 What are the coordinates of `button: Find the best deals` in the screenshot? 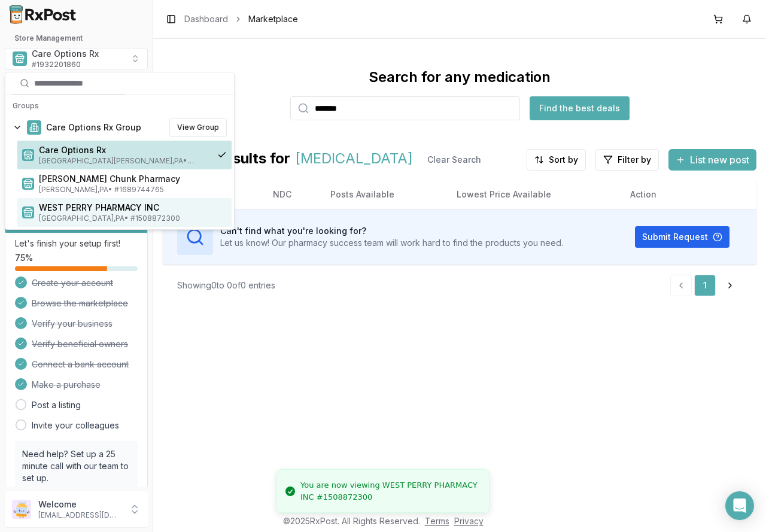 It's located at (579, 109).